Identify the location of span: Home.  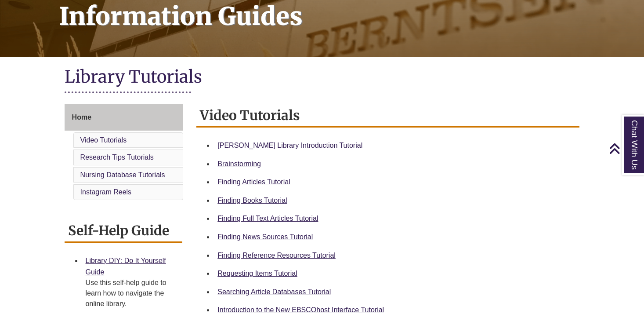
(82, 116).